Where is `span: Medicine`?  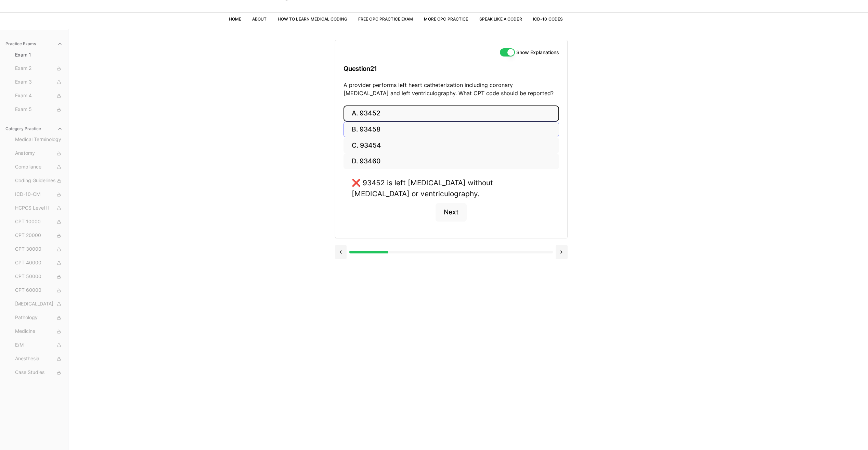
span: Medicine is located at coordinates (39, 331).